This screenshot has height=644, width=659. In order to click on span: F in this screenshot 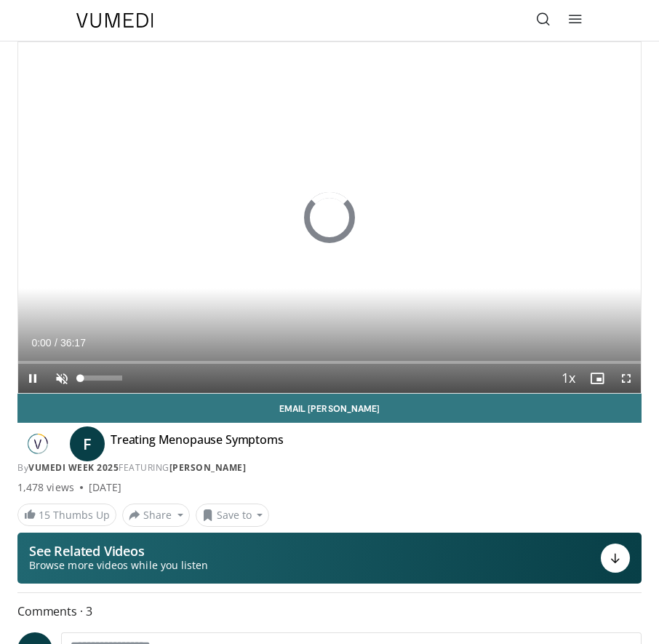, I will do `click(87, 443)`.